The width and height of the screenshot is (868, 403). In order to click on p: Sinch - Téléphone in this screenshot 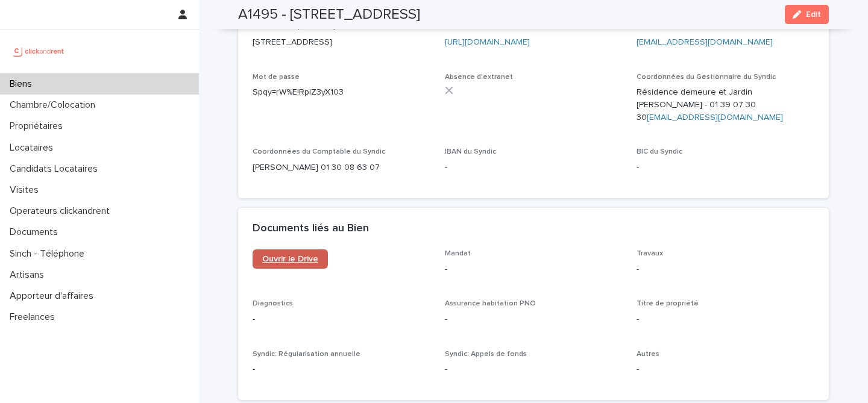, I will do `click(50, 253)`.